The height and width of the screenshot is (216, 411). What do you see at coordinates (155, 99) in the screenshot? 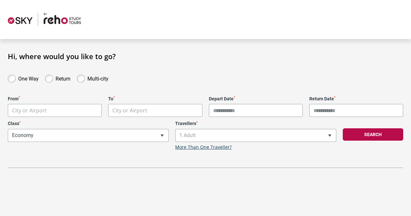
I see `label: To` at bounding box center [155, 99].